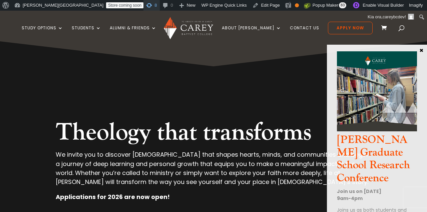 This screenshot has height=212, width=427. What do you see at coordinates (125, 5) in the screenshot?
I see `a: Store coming soon` at bounding box center [125, 5].